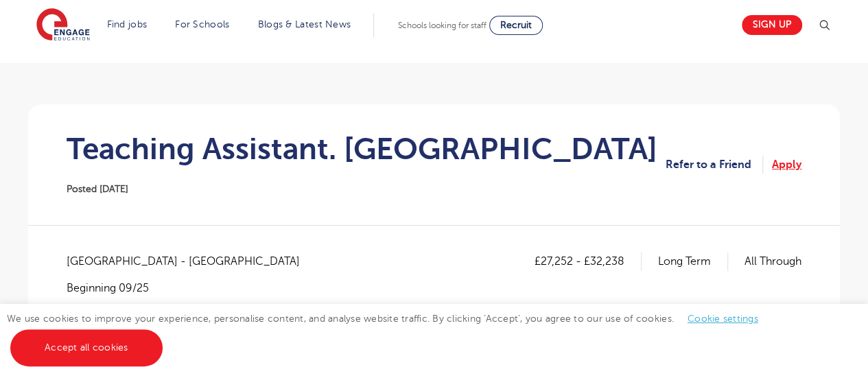 The image size is (868, 378). What do you see at coordinates (305, 24) in the screenshot?
I see `a: Blogs & Latest News` at bounding box center [305, 24].